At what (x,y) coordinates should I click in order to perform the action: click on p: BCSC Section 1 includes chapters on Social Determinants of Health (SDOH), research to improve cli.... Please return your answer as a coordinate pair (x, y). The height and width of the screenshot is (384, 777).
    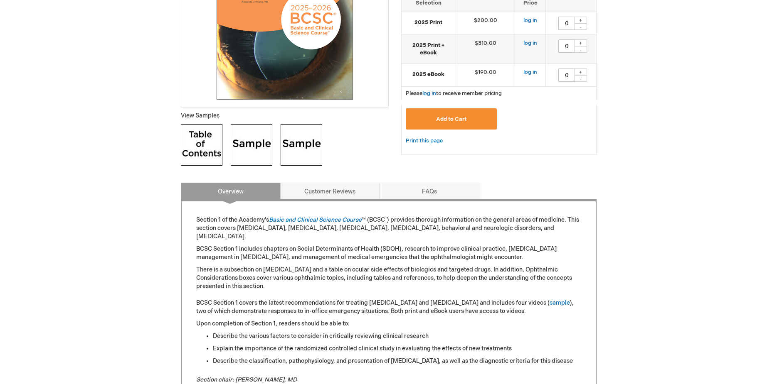
    Looking at the image, I should click on (389, 253).